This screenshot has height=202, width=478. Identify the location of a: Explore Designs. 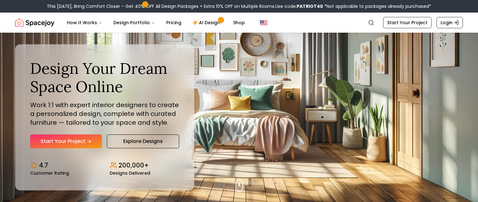
(143, 141).